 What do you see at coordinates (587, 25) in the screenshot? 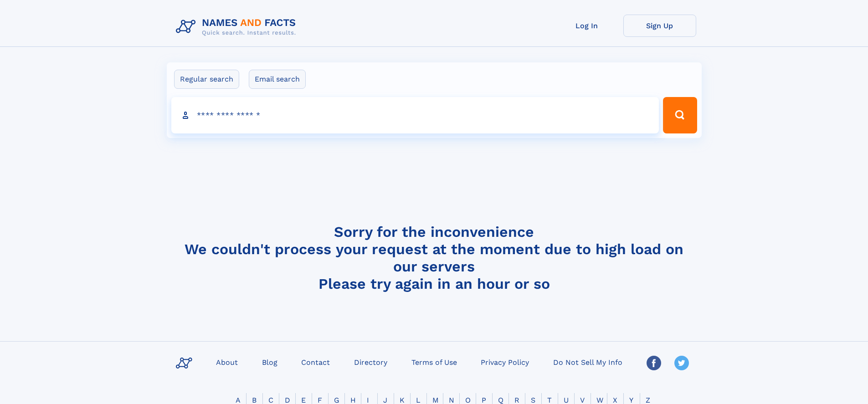
I see `a: Log In` at bounding box center [587, 25].